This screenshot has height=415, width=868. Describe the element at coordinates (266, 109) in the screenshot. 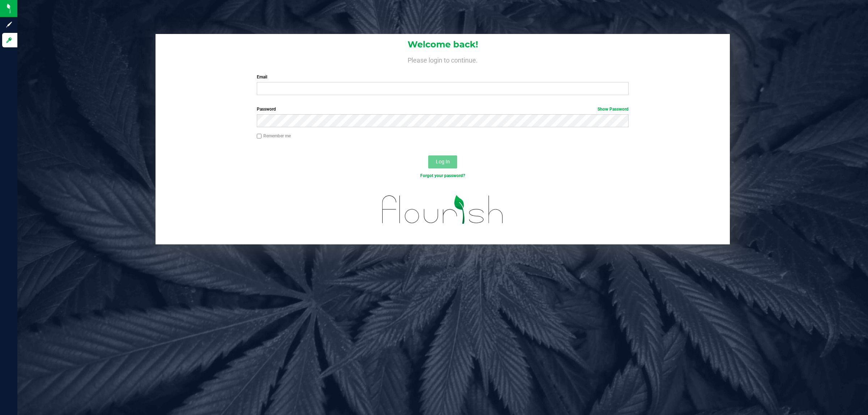

I see `span: Password` at that location.